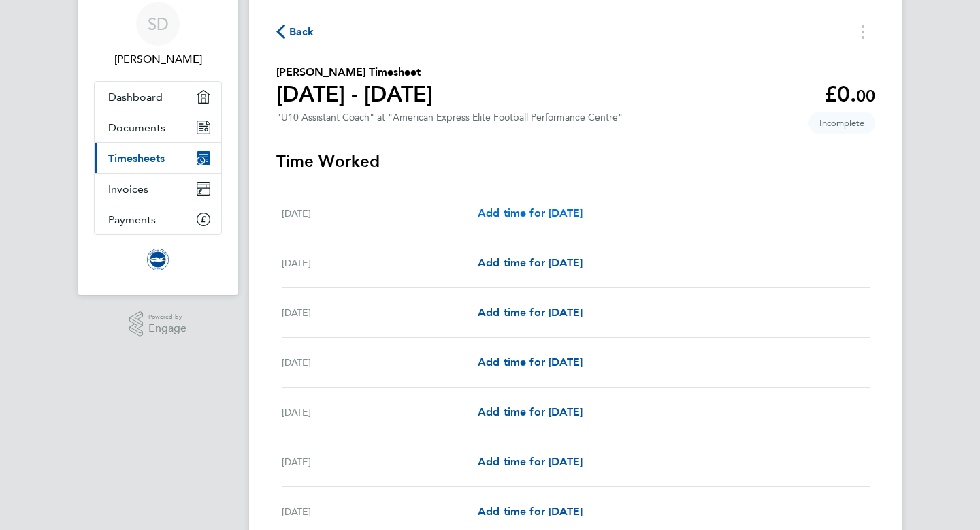 Image resolution: width=980 pixels, height=530 pixels. What do you see at coordinates (295, 31) in the screenshot?
I see `button: Back` at bounding box center [295, 31].